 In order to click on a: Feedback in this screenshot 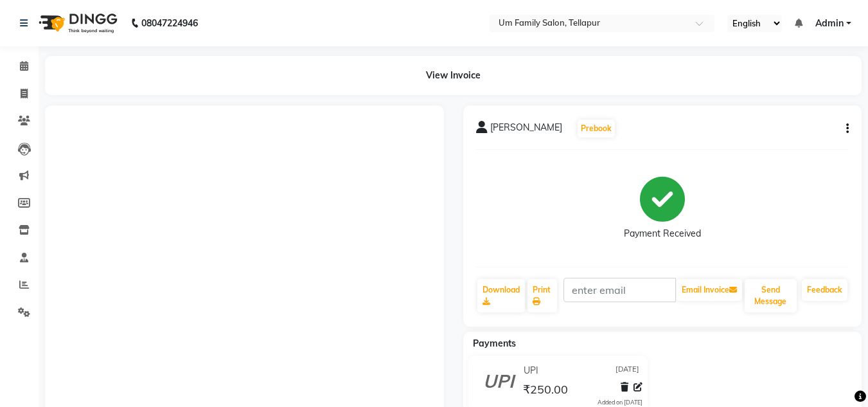, I will do `click(824, 289)`.